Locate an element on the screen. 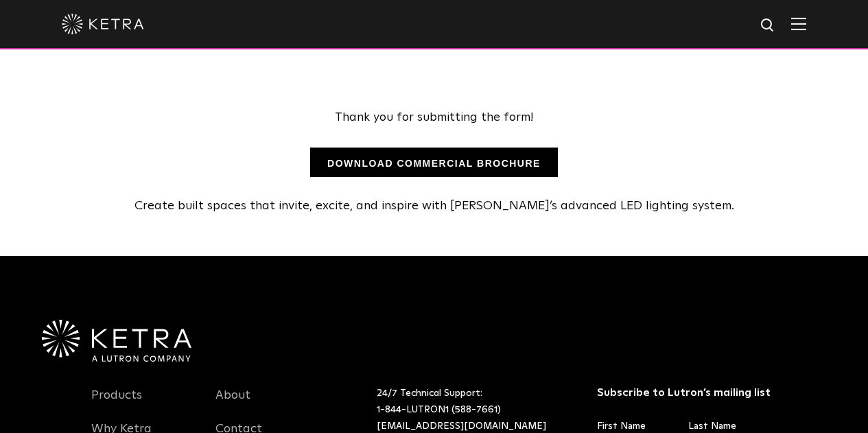  div: Thank you for submitting the form! is located at coordinates (434, 117).